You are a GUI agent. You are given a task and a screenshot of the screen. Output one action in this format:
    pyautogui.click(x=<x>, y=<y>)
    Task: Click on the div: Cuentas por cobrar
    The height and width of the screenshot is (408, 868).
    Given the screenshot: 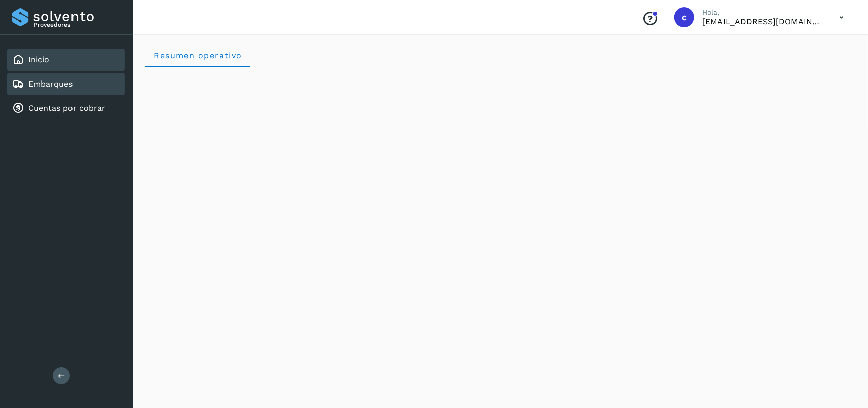 What is the action you would take?
    pyautogui.click(x=66, y=108)
    